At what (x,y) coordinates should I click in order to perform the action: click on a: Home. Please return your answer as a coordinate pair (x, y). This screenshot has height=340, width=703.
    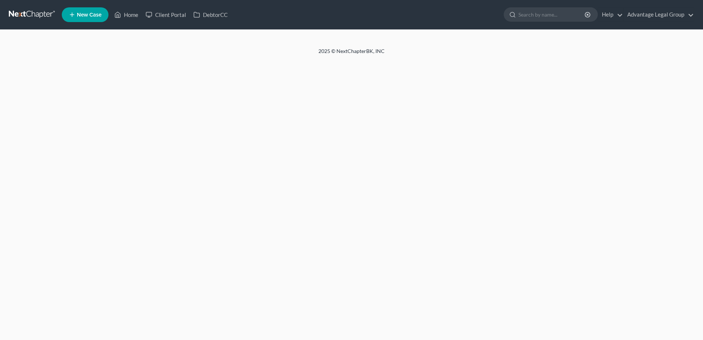
    Looking at the image, I should click on (126, 15).